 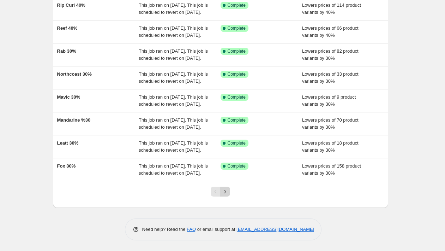 What do you see at coordinates (68, 143) in the screenshot?
I see `span: Leatt 30%` at bounding box center [68, 143].